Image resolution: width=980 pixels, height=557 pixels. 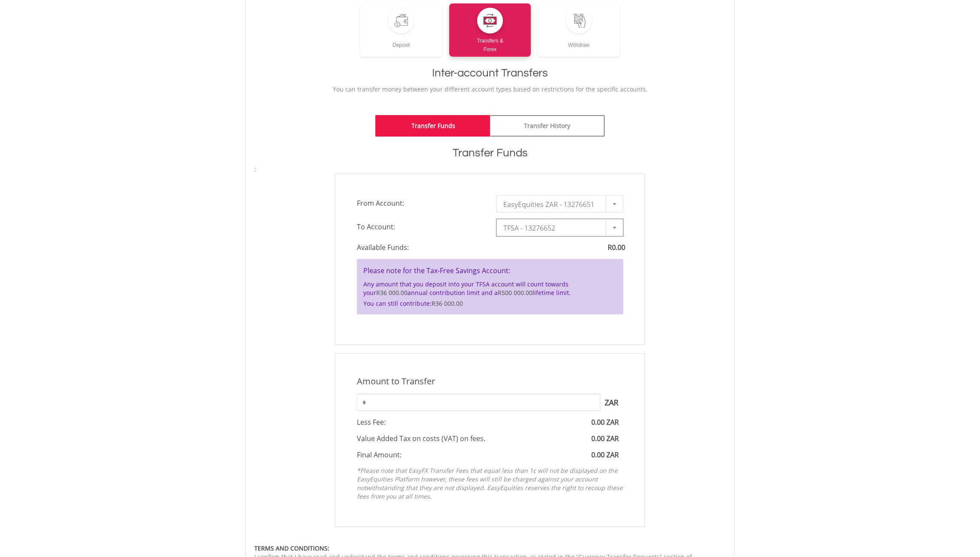 What do you see at coordinates (490, 483) in the screenshot?
I see `em: *Please note that EasyFX Transfer Fees that equal less than 1c will not be displayed on the EasyE...` at bounding box center [490, 483].